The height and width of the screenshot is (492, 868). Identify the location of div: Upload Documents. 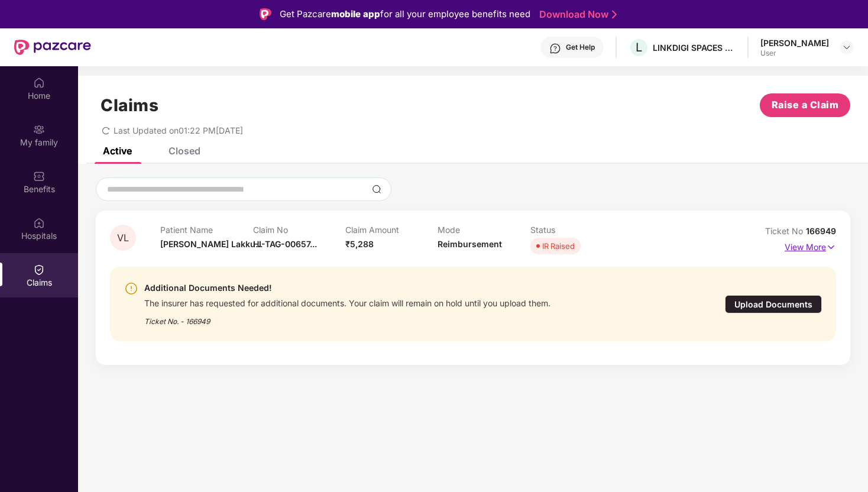
(773, 304).